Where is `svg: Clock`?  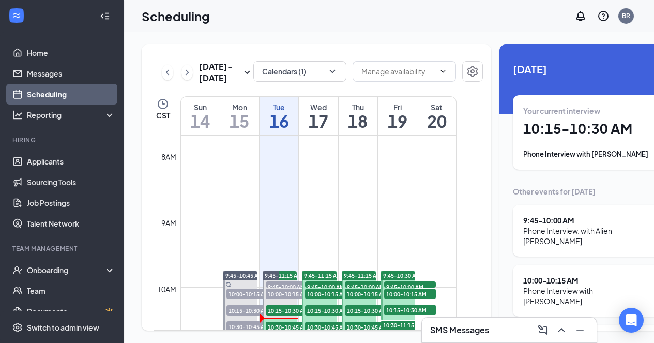
svg: Clock is located at coordinates (163, 104).